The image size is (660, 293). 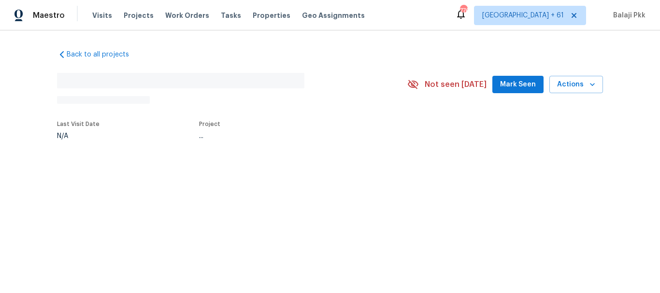 I want to click on div: N/A, so click(x=78, y=136).